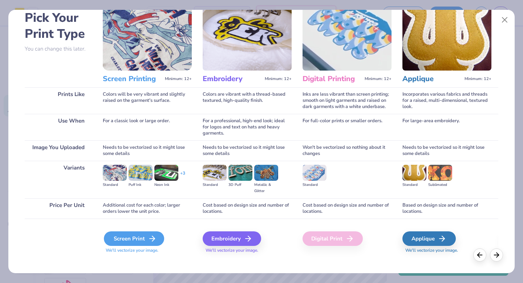 Image resolution: width=523 pixels, height=283 pixels. I want to click on div: Screen Print, so click(134, 238).